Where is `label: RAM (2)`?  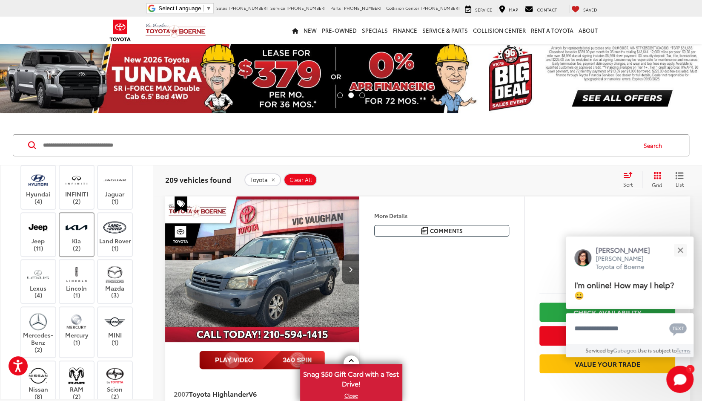 label: RAM (2) is located at coordinates (77, 382).